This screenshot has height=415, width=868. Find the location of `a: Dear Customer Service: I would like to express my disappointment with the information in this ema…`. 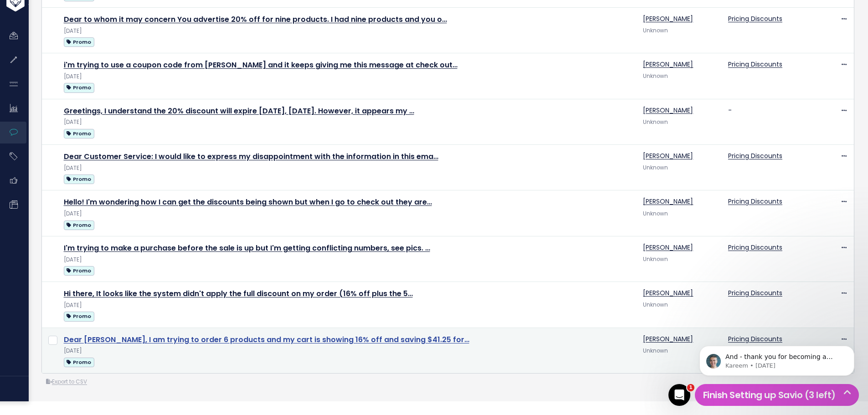

a: Dear Customer Service: I would like to express my disappointment with the information in this ema… is located at coordinates (251, 156).